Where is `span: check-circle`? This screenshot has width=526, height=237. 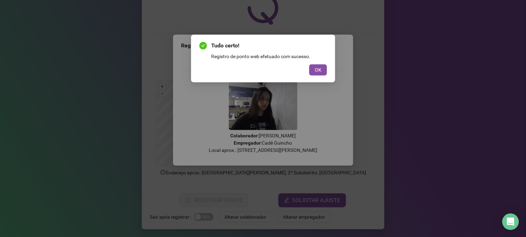 span: check-circle is located at coordinates (203, 46).